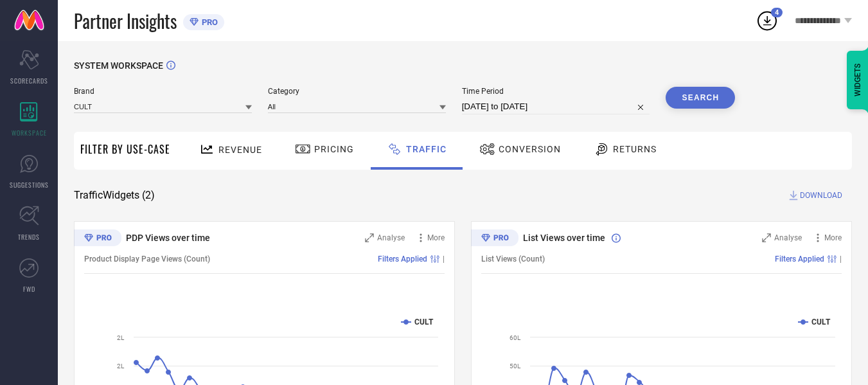  Describe the element at coordinates (821, 195) in the screenshot. I see `span: DOWNLOAD` at that location.